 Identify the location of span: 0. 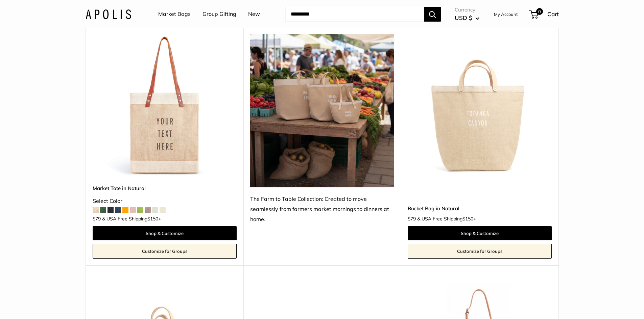
(539, 12).